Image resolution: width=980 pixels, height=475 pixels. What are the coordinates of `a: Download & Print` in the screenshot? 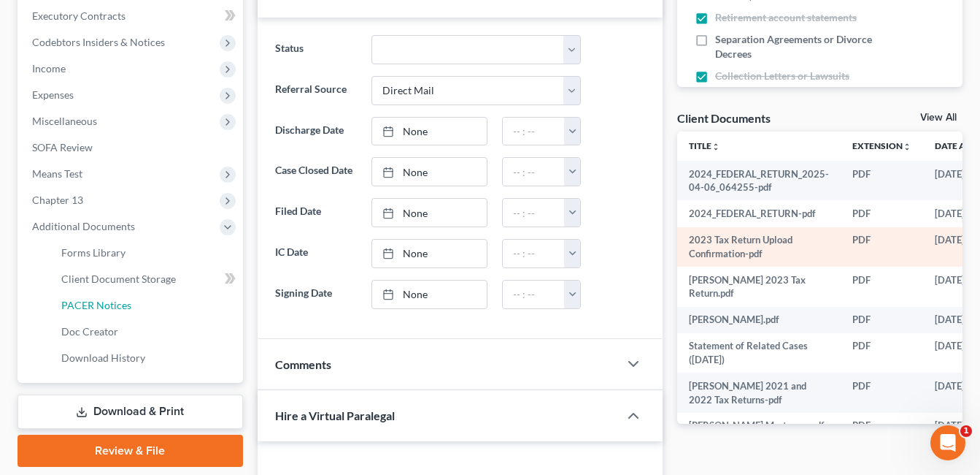 It's located at (130, 411).